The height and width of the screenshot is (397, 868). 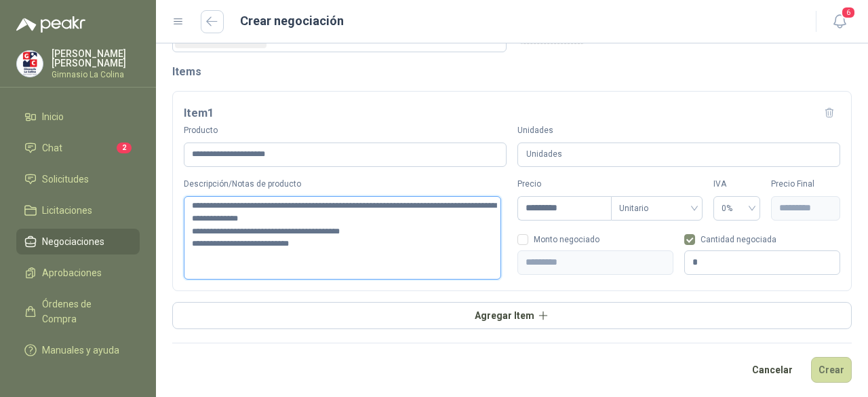 What do you see at coordinates (51, 24) in the screenshot?
I see `img: Logo peakr` at bounding box center [51, 24].